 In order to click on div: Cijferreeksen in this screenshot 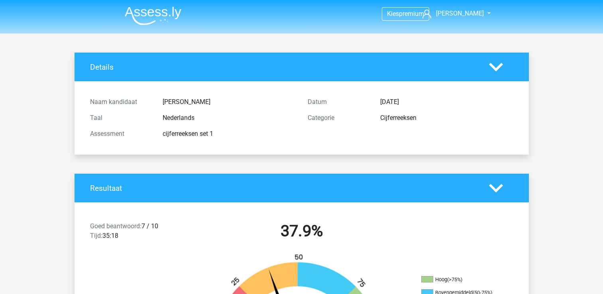, I will do `click(447, 118)`.